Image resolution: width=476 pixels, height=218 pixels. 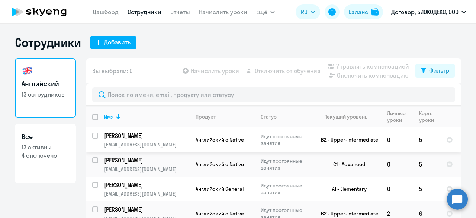 I want to click on button: RU, so click(x=308, y=12).